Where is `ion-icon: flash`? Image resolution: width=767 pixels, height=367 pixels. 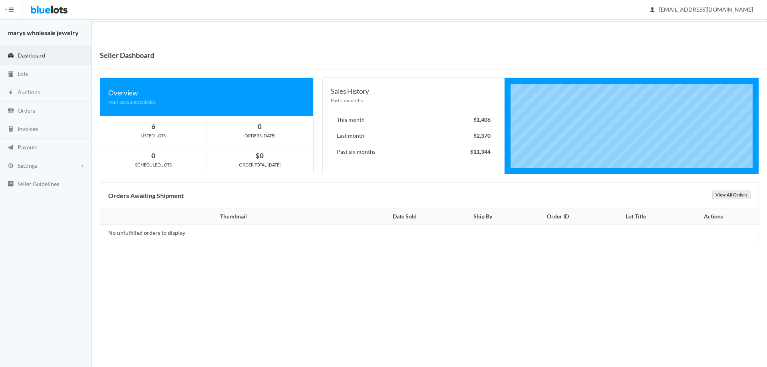 ion-icon: flash is located at coordinates (11, 93).